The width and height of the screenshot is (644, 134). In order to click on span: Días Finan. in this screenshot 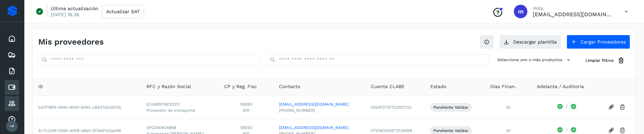, I will do `click(503, 87)`.